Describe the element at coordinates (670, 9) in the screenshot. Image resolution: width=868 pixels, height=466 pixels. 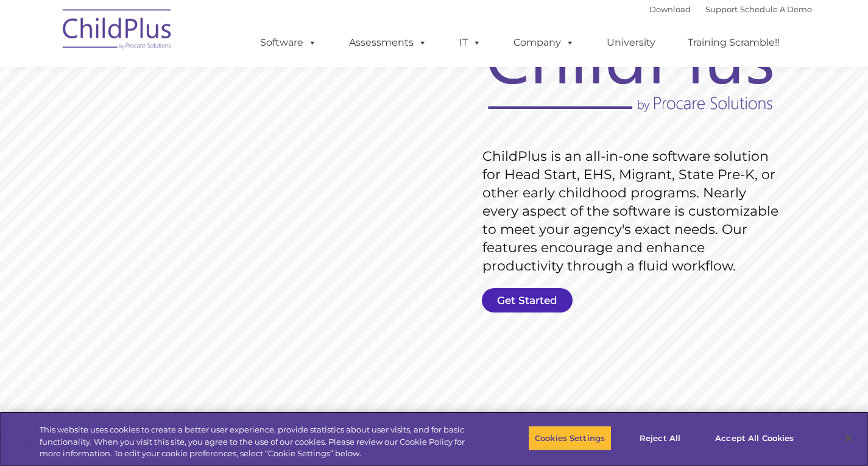
I see `a: Download` at that location.